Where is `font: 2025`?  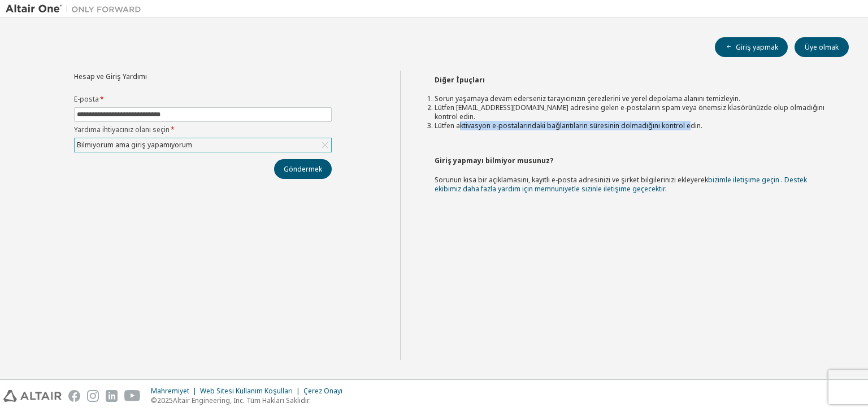 font: 2025 is located at coordinates (165, 401).